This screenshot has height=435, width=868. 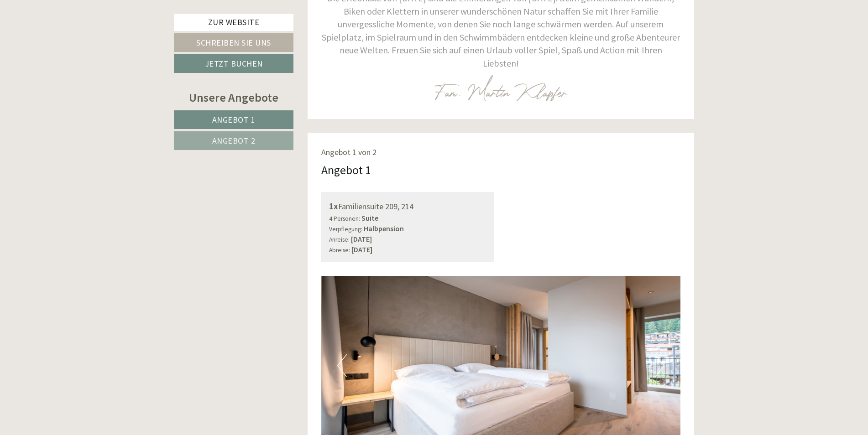 I want to click on button: Next, so click(x=659, y=366).